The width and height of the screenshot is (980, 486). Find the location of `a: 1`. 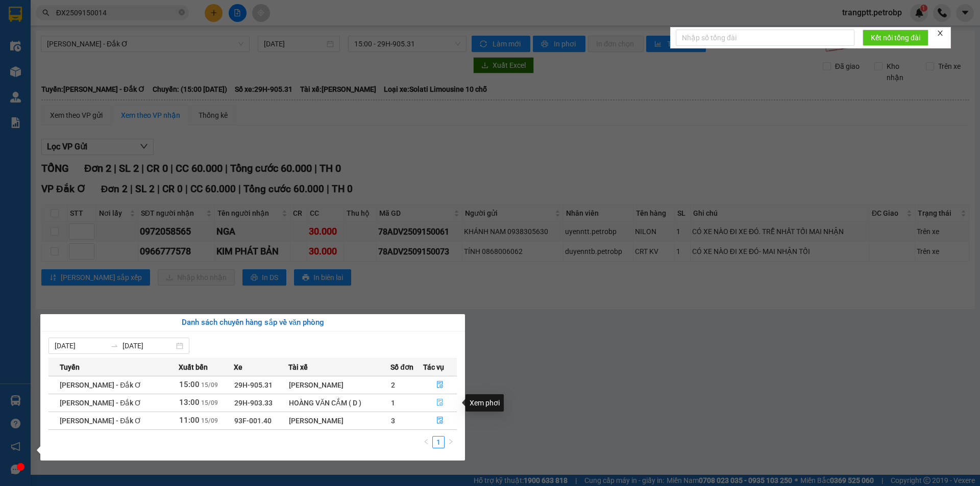

a: 1 is located at coordinates (438, 442).